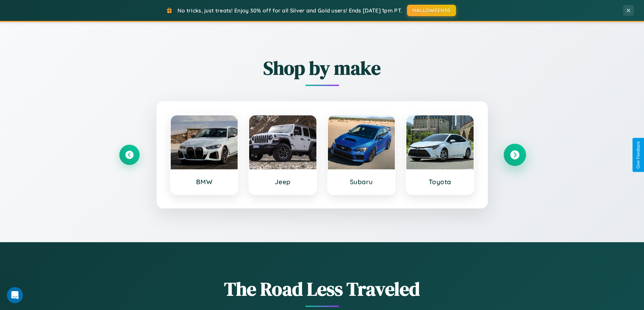 This screenshot has height=310, width=644. I want to click on h1: The Road Less Traveled, so click(322, 289).